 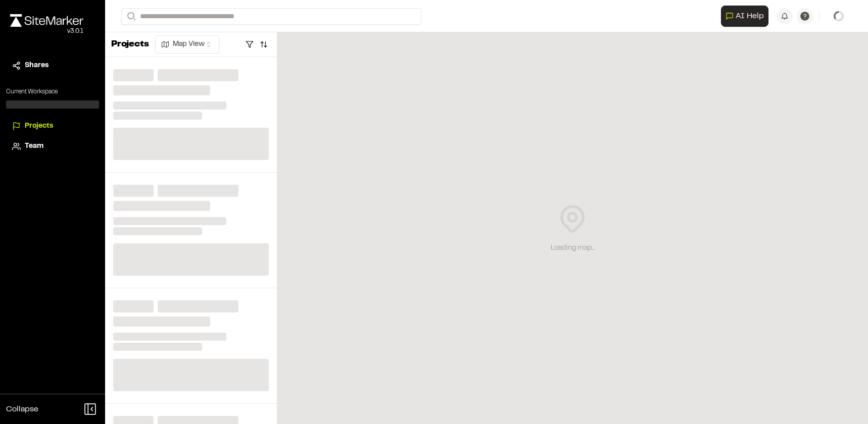 I want to click on div: Loading map..., so click(x=573, y=249).